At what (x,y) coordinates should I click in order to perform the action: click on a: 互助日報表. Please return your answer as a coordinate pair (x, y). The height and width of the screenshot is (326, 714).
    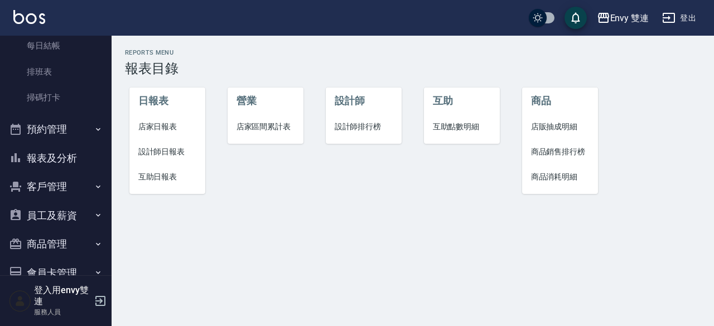
    Looking at the image, I should click on (167, 177).